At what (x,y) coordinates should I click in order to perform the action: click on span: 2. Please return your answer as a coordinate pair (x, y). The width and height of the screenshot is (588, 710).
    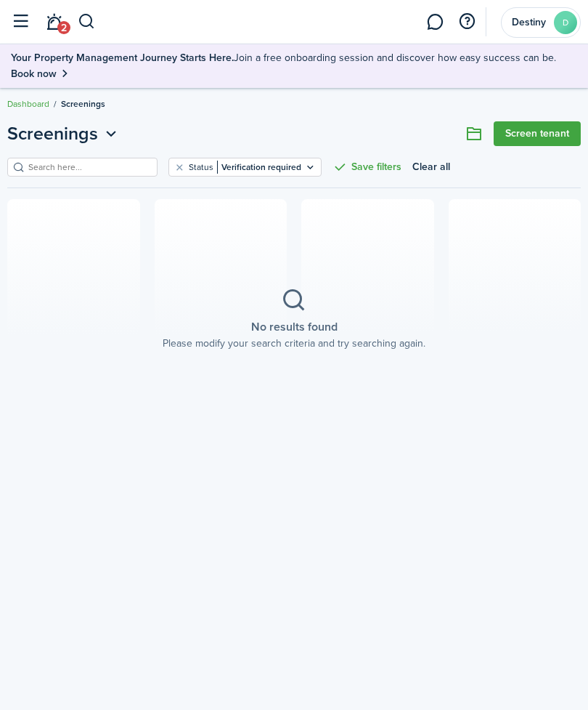
    Looking at the image, I should click on (64, 28).